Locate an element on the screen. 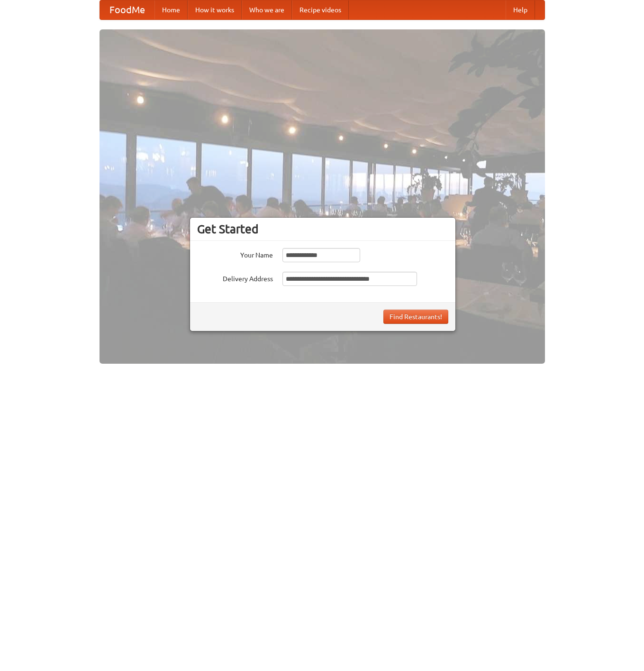 The height and width of the screenshot is (671, 644). a: How it works is located at coordinates (215, 10).